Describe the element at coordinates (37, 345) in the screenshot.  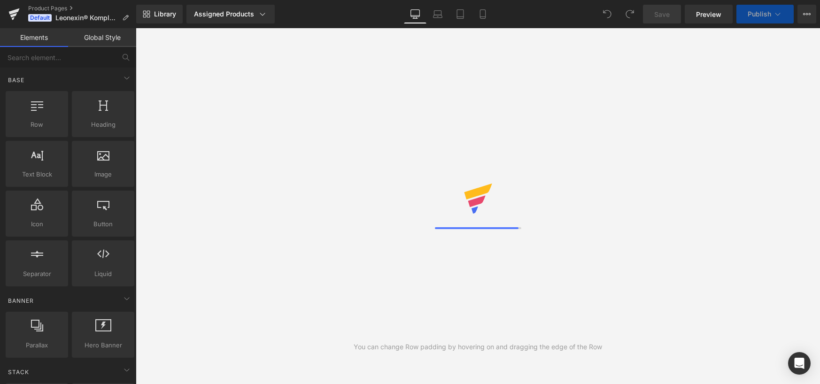
I see `span: Parallax` at that location.